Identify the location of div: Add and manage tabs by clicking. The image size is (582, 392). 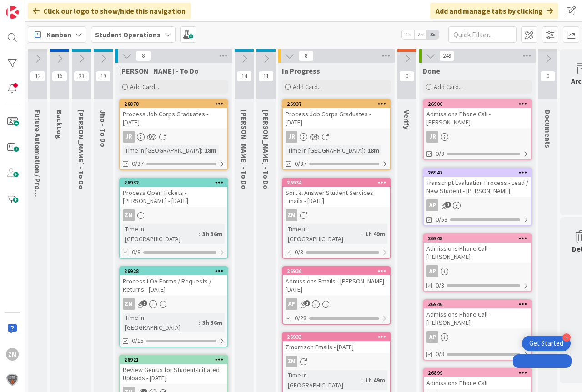
(494, 11).